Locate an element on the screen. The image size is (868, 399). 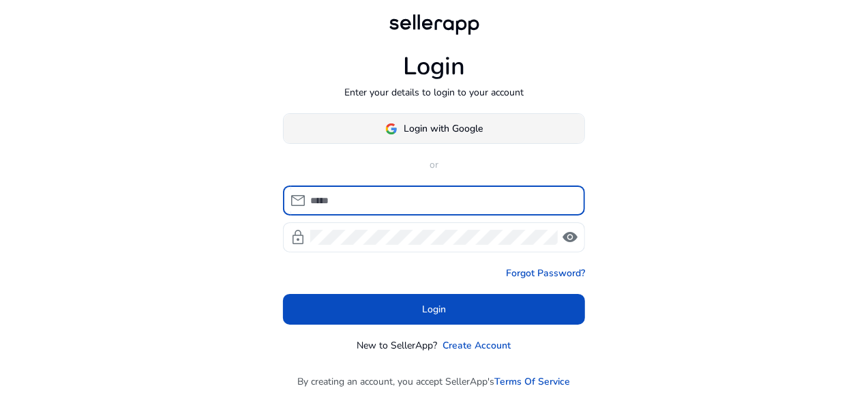
p: Enter your details to login to your account is located at coordinates (434, 92).